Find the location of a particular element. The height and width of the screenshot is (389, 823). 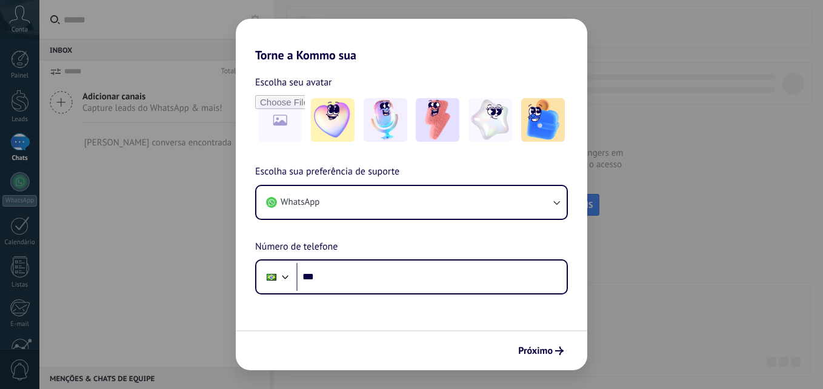

img: -1.jpeg is located at coordinates (333, 120).